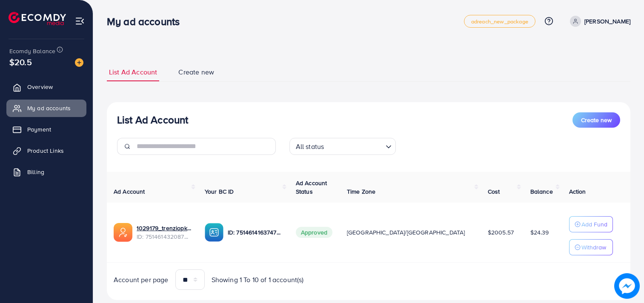  Describe the element at coordinates (578, 191) in the screenshot. I see `span: Action` at that location.